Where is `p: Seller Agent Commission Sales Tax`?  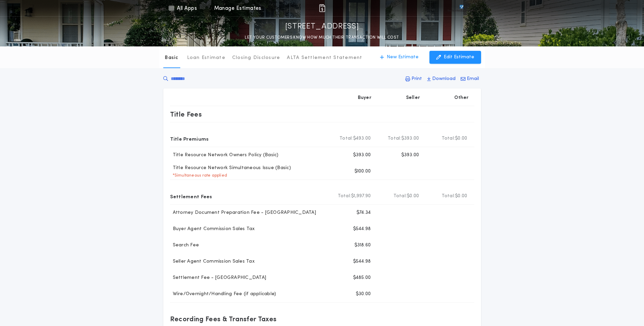
p: Seller Agent Commission Sales Tax is located at coordinates (212, 261).